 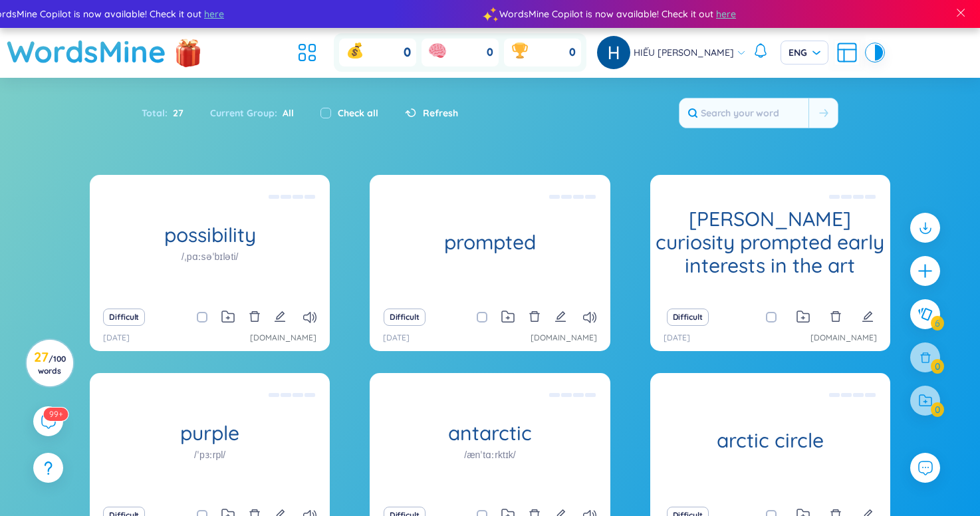 I want to click on h1: prompted, so click(x=490, y=241).